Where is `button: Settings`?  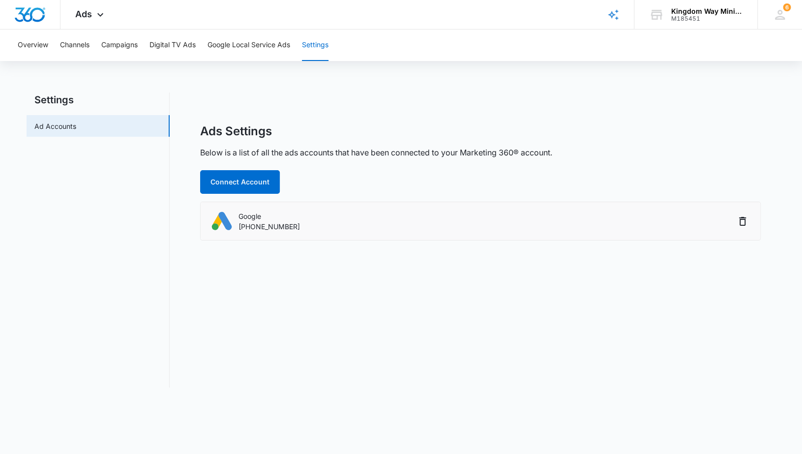
button: Settings is located at coordinates (315, 45).